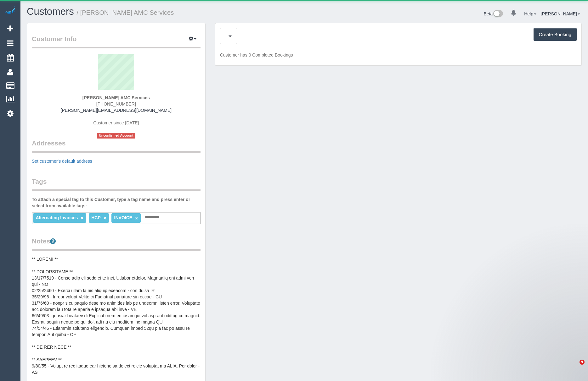  Describe the element at coordinates (57, 218) in the screenshot. I see `span: Alternating Invoices` at that location.